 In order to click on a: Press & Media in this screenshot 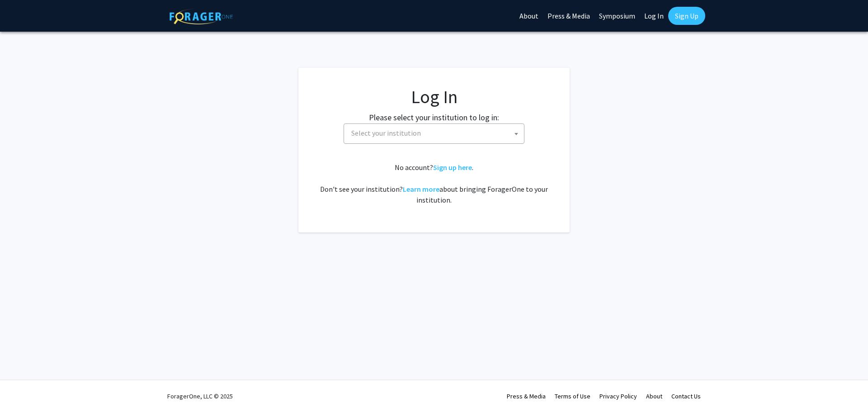, I will do `click(527, 396)`.